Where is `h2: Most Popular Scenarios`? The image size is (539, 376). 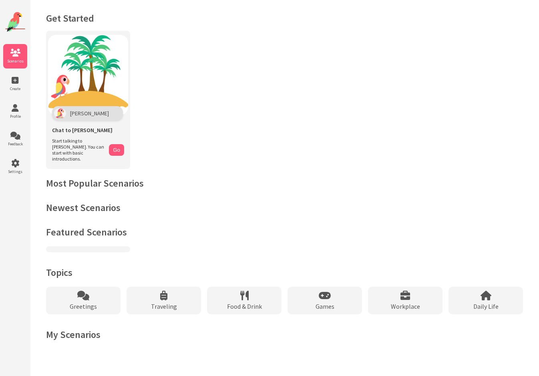
h2: Most Popular Scenarios is located at coordinates (284, 183).